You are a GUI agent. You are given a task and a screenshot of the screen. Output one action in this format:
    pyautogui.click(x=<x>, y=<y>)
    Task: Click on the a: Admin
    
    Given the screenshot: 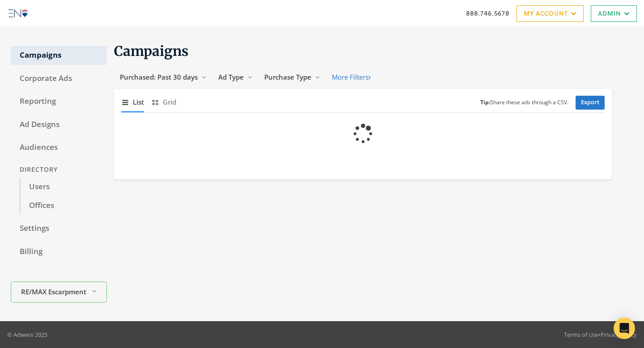 What is the action you would take?
    pyautogui.click(x=613, y=13)
    